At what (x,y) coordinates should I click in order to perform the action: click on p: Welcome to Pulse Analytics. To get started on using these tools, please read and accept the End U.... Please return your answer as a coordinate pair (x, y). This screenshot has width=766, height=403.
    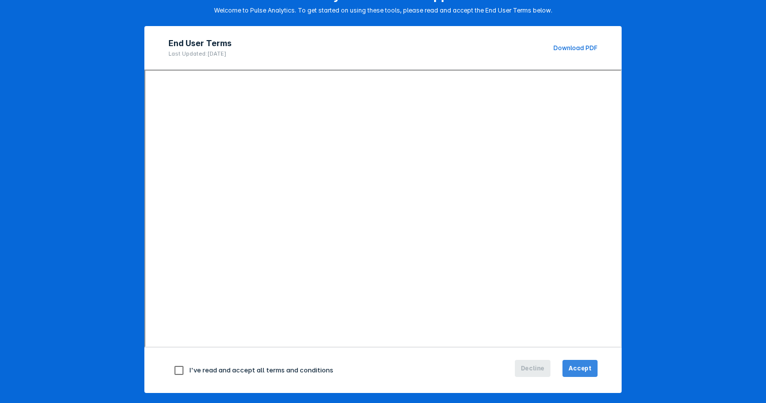
    Looking at the image, I should click on (383, 10).